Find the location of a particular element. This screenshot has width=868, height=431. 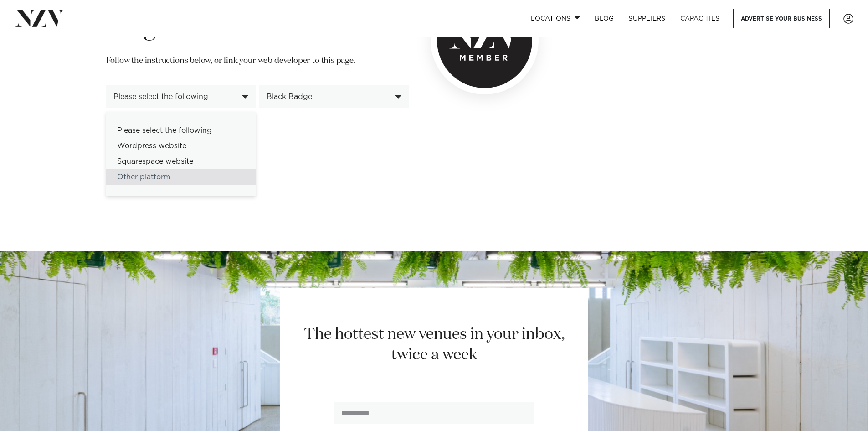

a: BLOG is located at coordinates (604, 18).